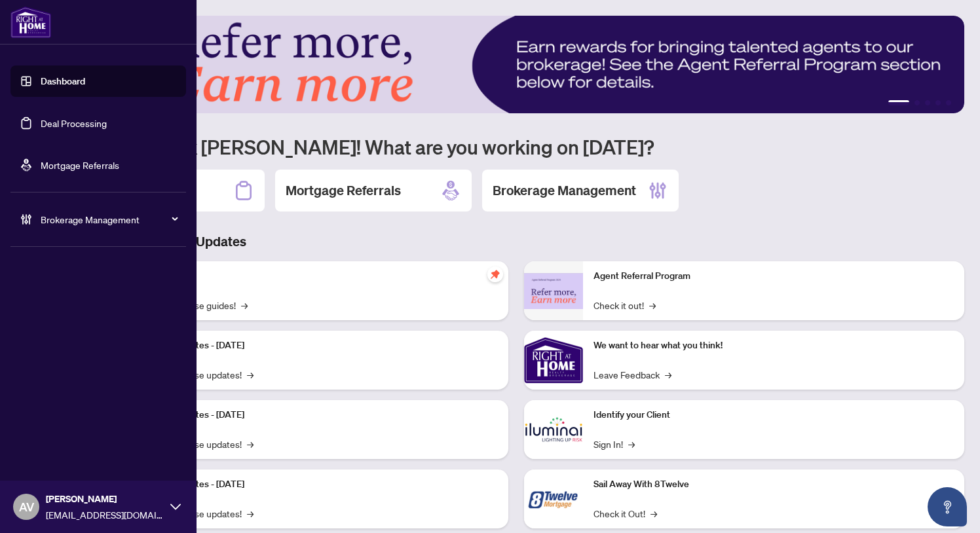 This screenshot has height=533, width=980. I want to click on button: 1, so click(899, 102).